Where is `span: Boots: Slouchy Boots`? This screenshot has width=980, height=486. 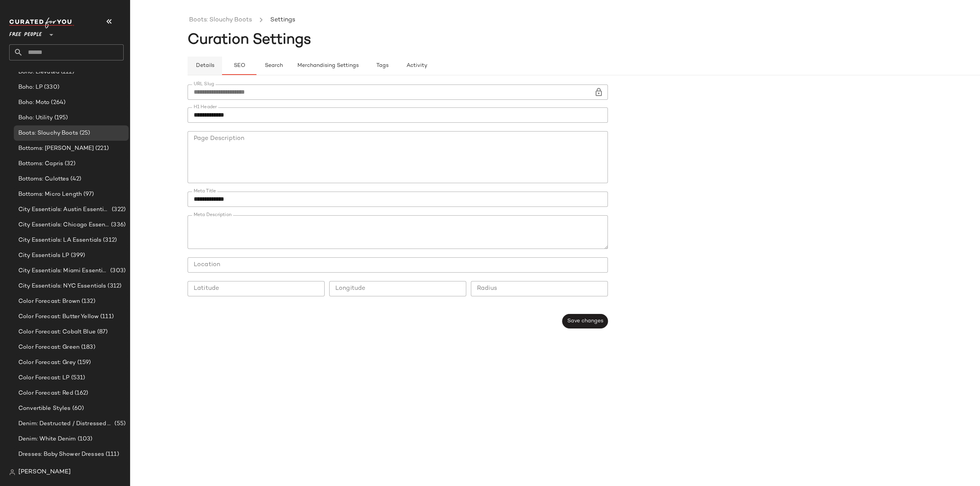 span: Boots: Slouchy Boots is located at coordinates (48, 133).